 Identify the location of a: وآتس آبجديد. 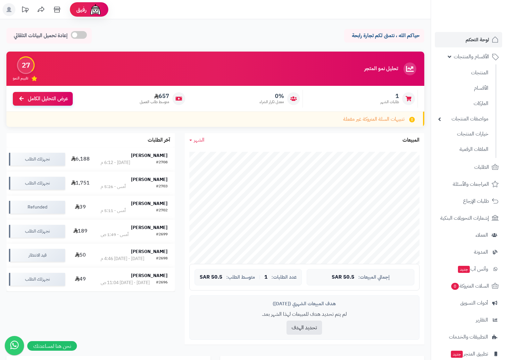
(469, 269).